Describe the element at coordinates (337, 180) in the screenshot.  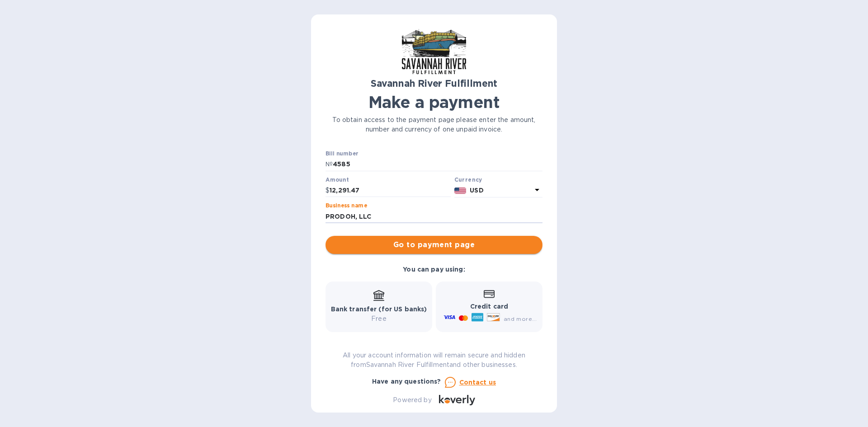
I see `label: Amount` at that location.